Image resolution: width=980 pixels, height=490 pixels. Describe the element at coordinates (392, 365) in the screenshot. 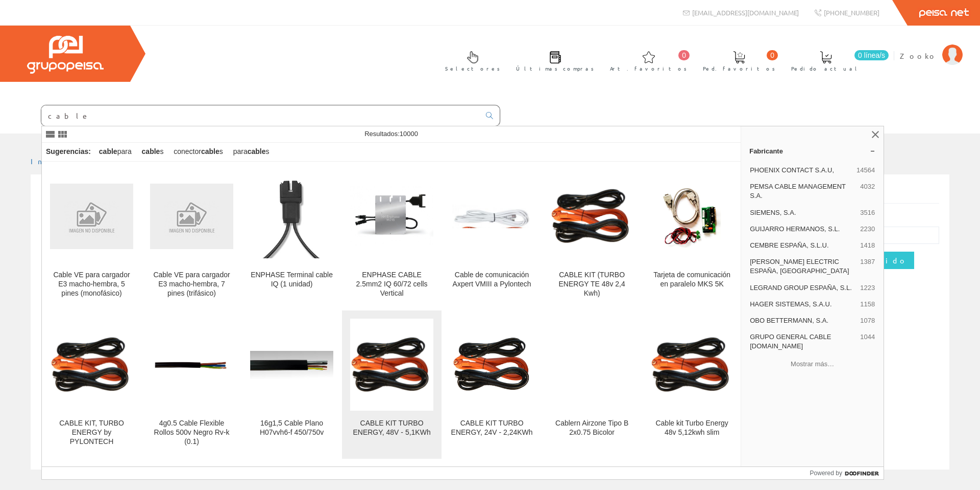

I see `img: CABLE KIT TURBO ENERGY, 48V - 5,1KWh` at that location.